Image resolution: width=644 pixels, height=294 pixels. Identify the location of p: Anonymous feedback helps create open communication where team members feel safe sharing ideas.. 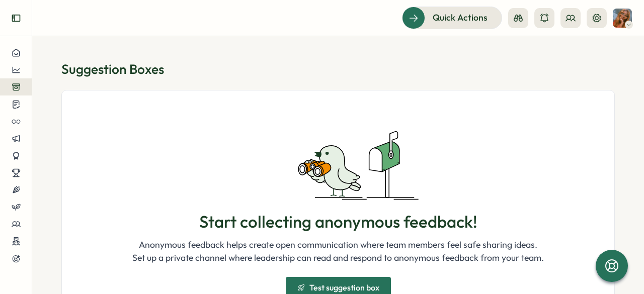
(339, 245).